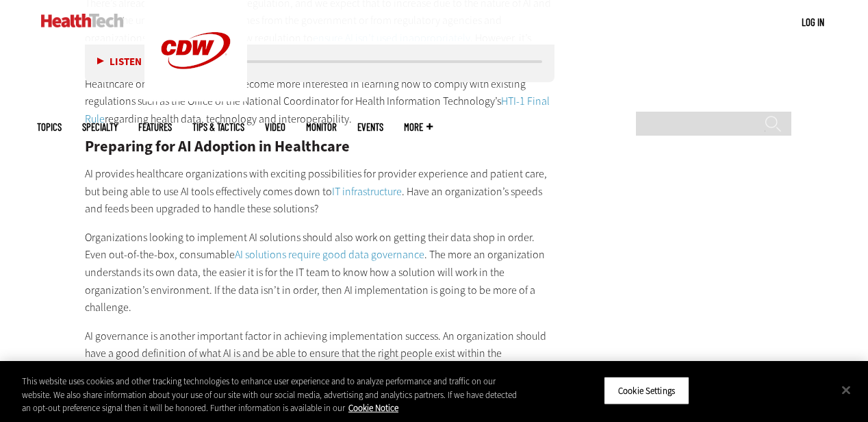 The image size is (868, 422). Describe the element at coordinates (155, 127) in the screenshot. I see `a: Features` at that location.